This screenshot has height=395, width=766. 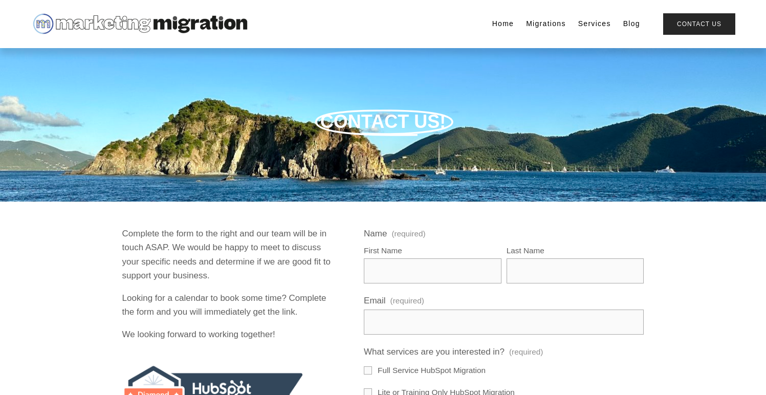 I want to click on a: Blog, so click(x=631, y=24).